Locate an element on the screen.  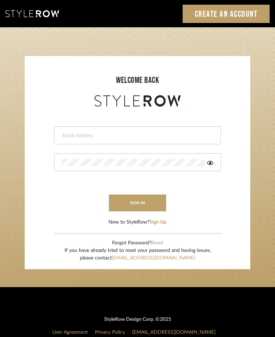
button: Sign Up is located at coordinates (158, 222).